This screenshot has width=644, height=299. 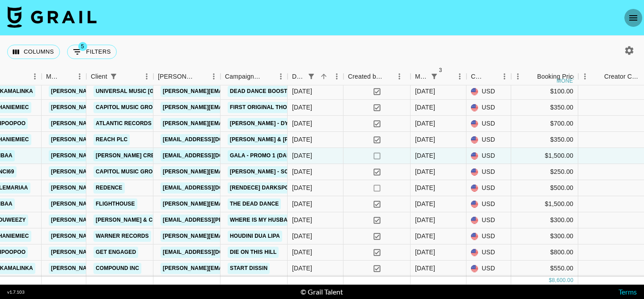 What do you see at coordinates (249, 268) in the screenshot?
I see `a: Start Dissin` at bounding box center [249, 268].